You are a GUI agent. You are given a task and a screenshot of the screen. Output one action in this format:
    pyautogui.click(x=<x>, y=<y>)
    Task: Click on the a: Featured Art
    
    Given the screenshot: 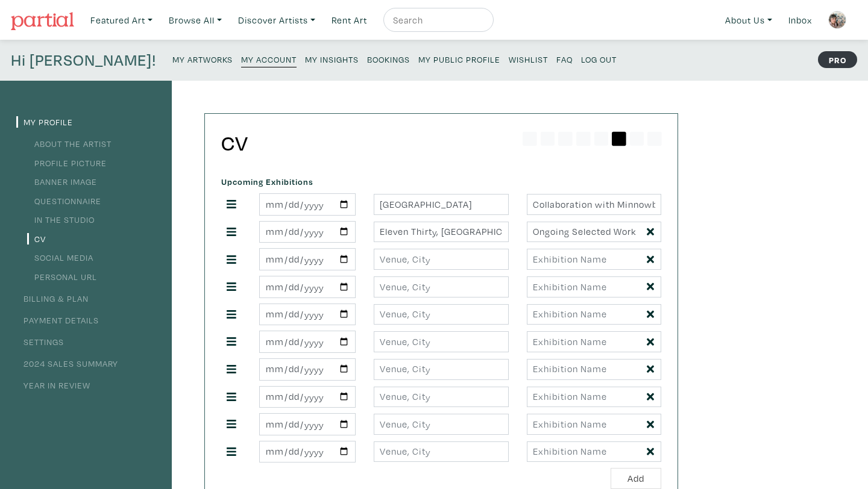 What is the action you would take?
    pyautogui.click(x=121, y=20)
    